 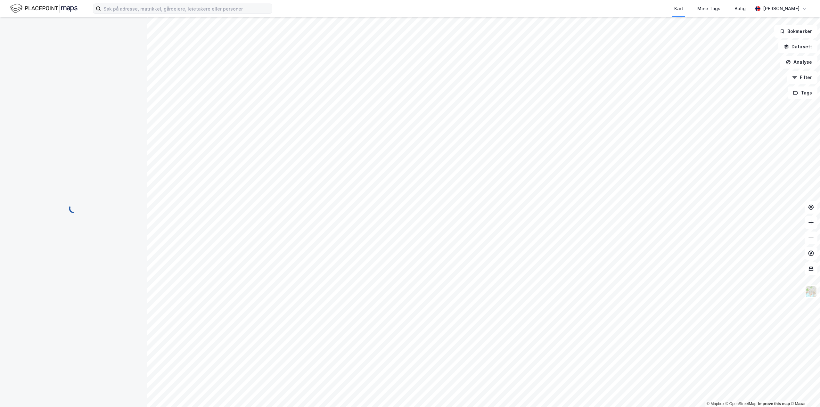 I want to click on div: Kontrollprogram for chat, so click(x=804, y=392).